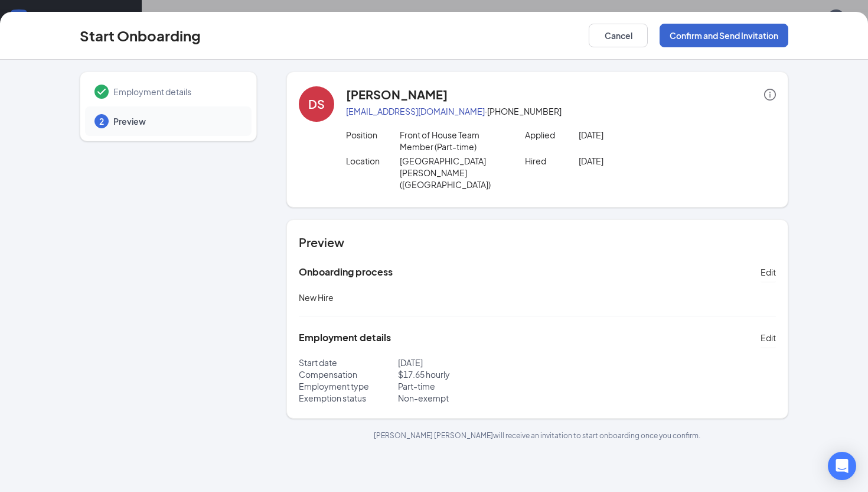 This screenshot has width=868, height=492. I want to click on svg: Checkmark, so click(102, 91).